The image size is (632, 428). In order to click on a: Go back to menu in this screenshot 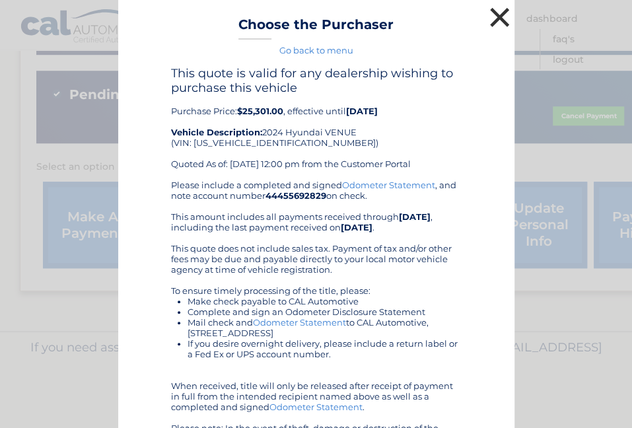, I will do `click(316, 50)`.